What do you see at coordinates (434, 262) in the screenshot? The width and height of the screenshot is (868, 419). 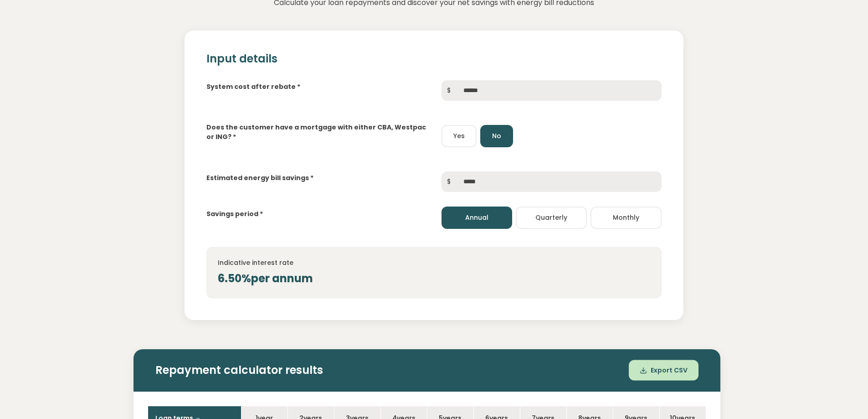 I see `h4: Indicative interest rate` at bounding box center [434, 262].